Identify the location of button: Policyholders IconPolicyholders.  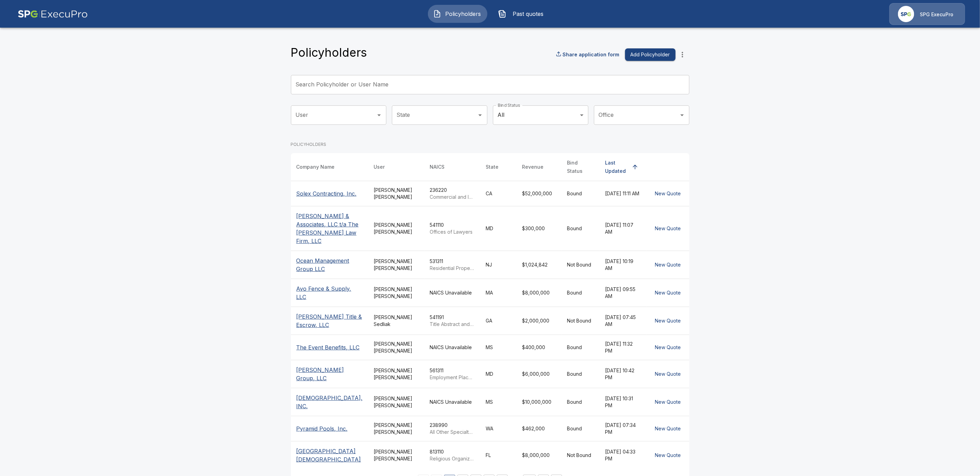
(458, 14).